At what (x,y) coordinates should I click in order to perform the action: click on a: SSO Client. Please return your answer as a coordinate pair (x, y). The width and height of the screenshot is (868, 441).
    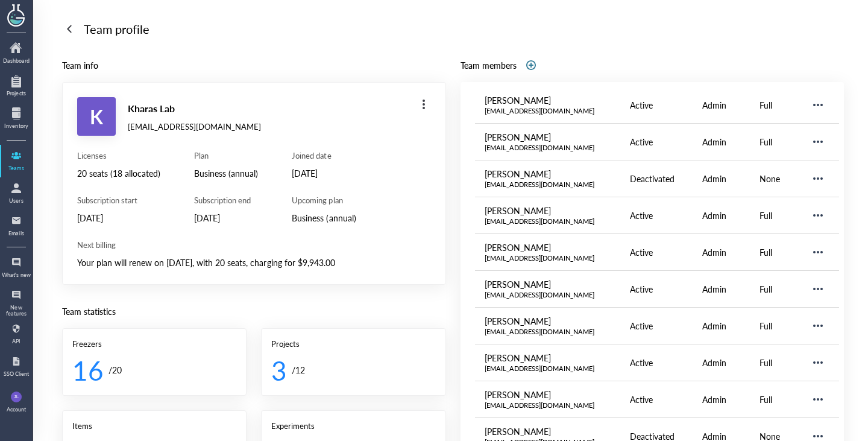
    Looking at the image, I should click on (17, 367).